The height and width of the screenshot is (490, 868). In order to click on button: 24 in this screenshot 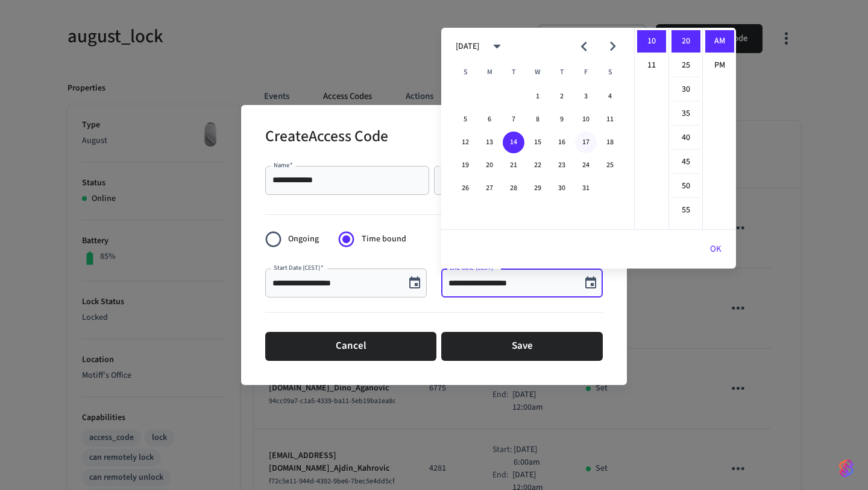, I will do `click(586, 165)`.